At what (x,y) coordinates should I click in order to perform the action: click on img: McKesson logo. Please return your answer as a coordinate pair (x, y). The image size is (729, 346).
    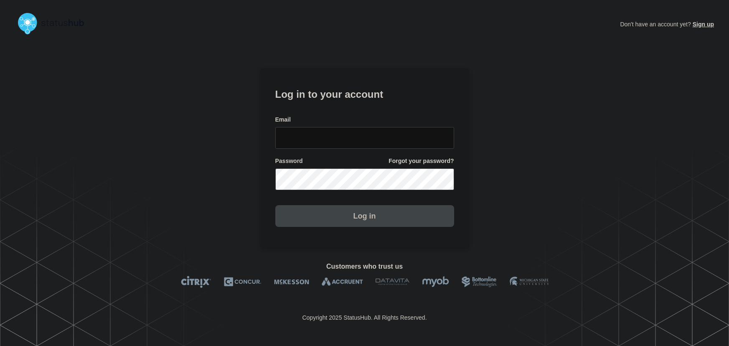
    Looking at the image, I should click on (292, 282).